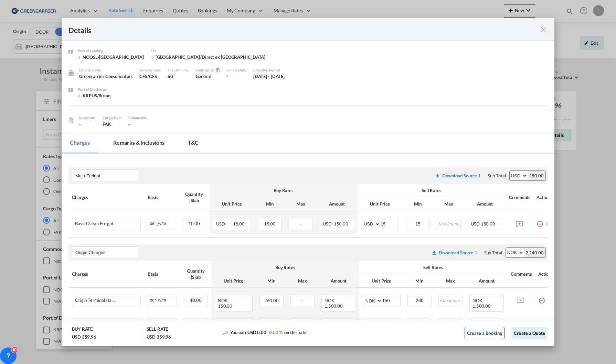 The image size is (616, 364). What do you see at coordinates (264, 333) in the screenshot?
I see `div: You earn on this rate` at bounding box center [264, 333].